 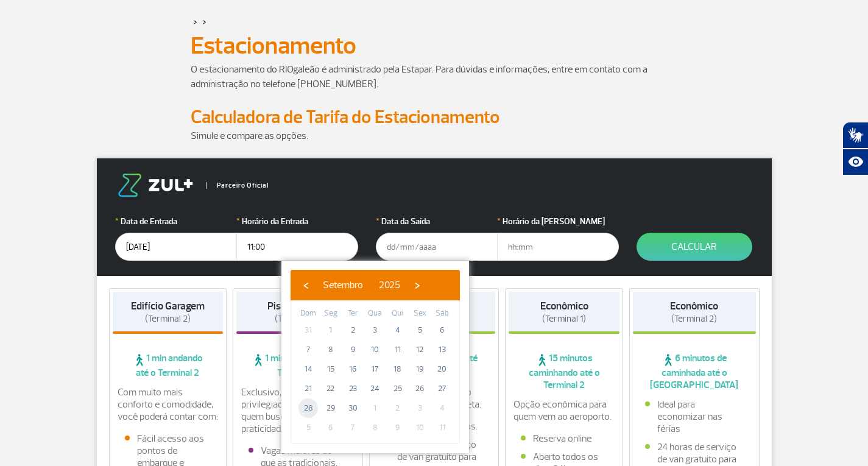 I want to click on span: Setembro, so click(x=343, y=285).